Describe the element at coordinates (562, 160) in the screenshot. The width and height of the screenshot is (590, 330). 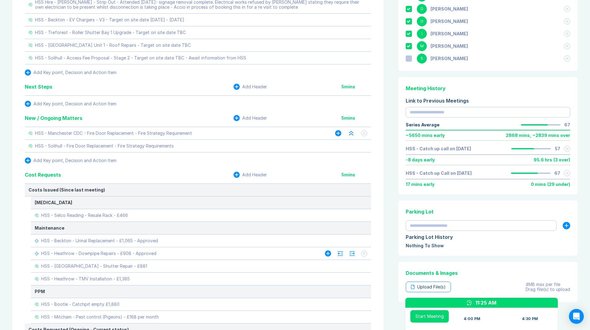
I see `div: ( 3 over )` at that location.